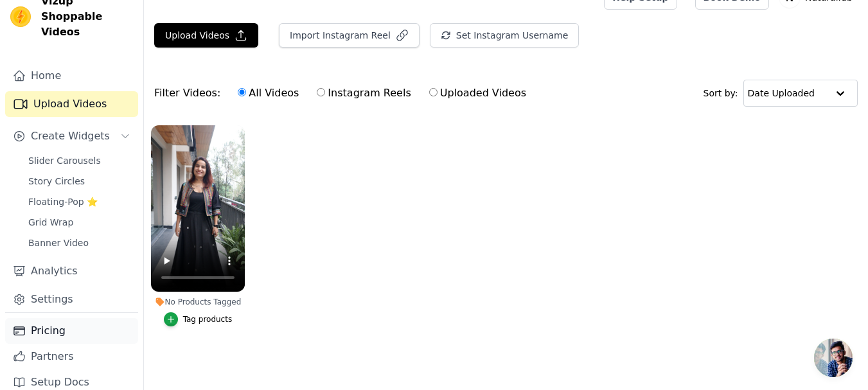 Image resolution: width=868 pixels, height=390 pixels. What do you see at coordinates (206, 35) in the screenshot?
I see `button: Upload Videos` at bounding box center [206, 35].